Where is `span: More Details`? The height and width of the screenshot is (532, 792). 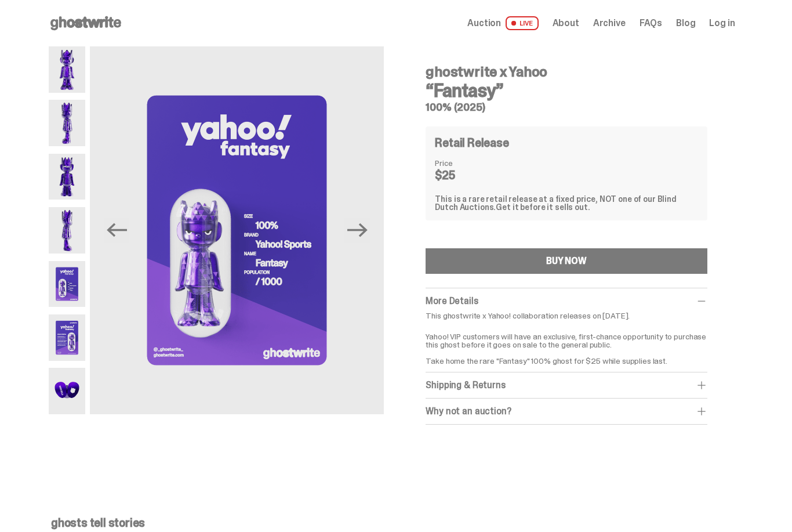
span: More Details is located at coordinates (452, 300).